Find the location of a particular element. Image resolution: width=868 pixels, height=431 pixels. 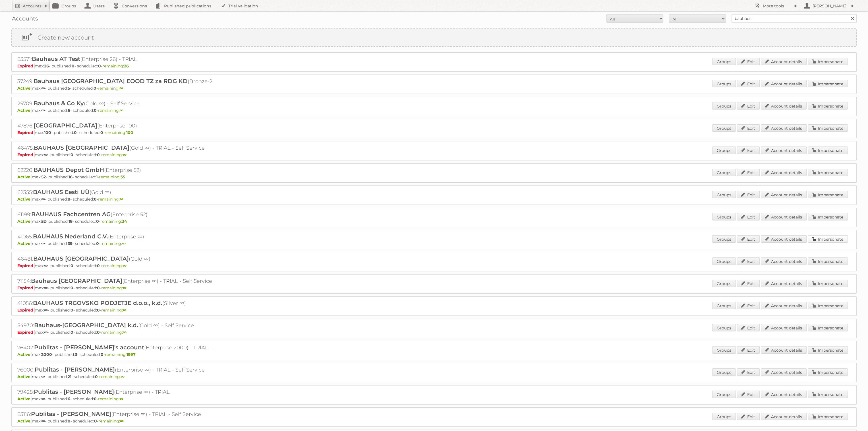

h2: 41065: (Enterprise ∞) is located at coordinates (117, 237).